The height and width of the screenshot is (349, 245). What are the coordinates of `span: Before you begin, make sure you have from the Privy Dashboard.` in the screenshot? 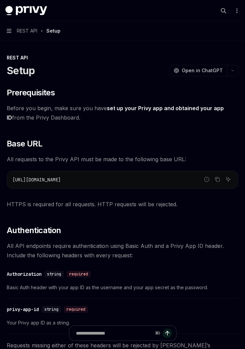 It's located at (122, 113).